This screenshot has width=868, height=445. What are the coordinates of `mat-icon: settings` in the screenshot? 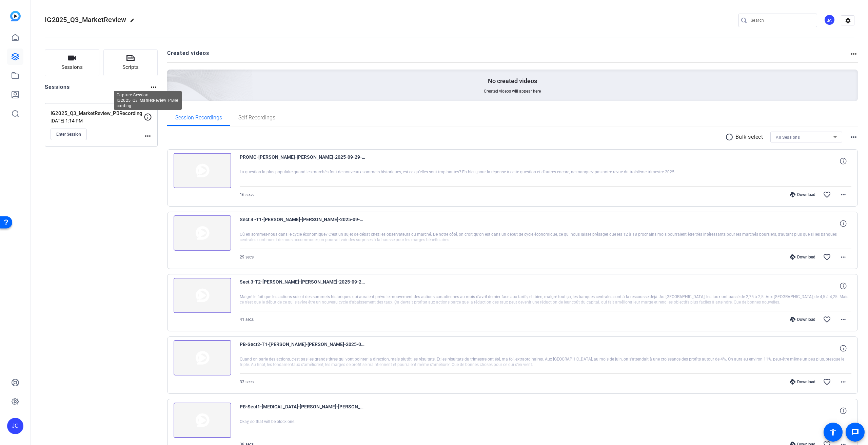 It's located at (848, 20).